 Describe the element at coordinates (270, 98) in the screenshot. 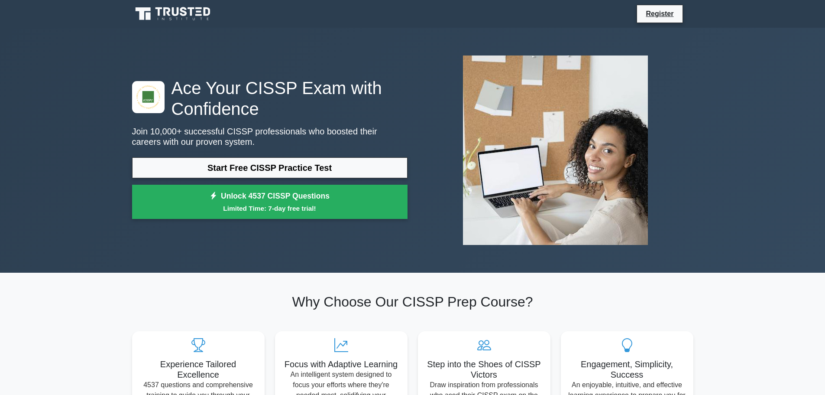

I see `h1: Ace Your CISSP Exam with Confidence` at that location.